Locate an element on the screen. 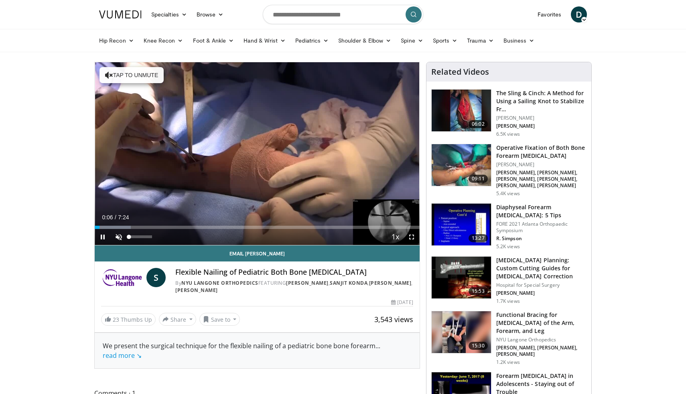  div: We present the surgical technique for the flexible nailing of a pediatric bone bone forearm is located at coordinates (257, 350).